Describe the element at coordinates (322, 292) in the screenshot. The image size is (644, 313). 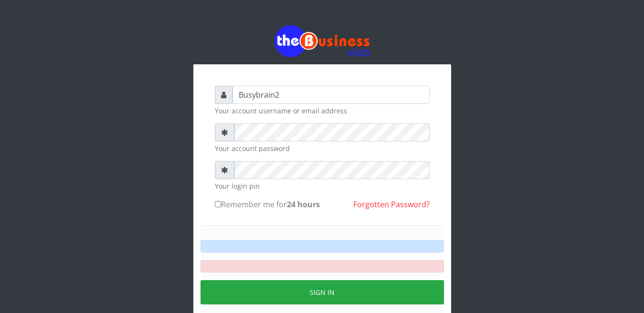
I see `button: Sign in` at that location.